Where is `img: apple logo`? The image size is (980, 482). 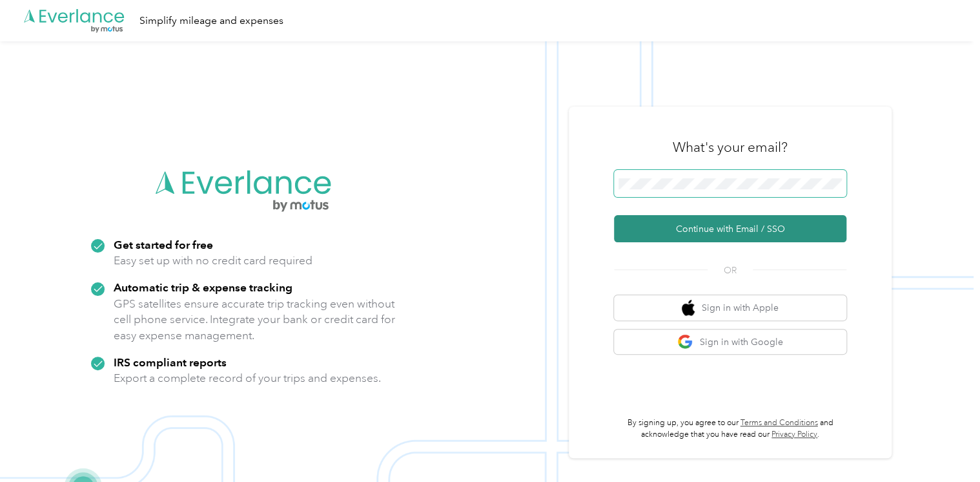 img: apple logo is located at coordinates (688, 307).